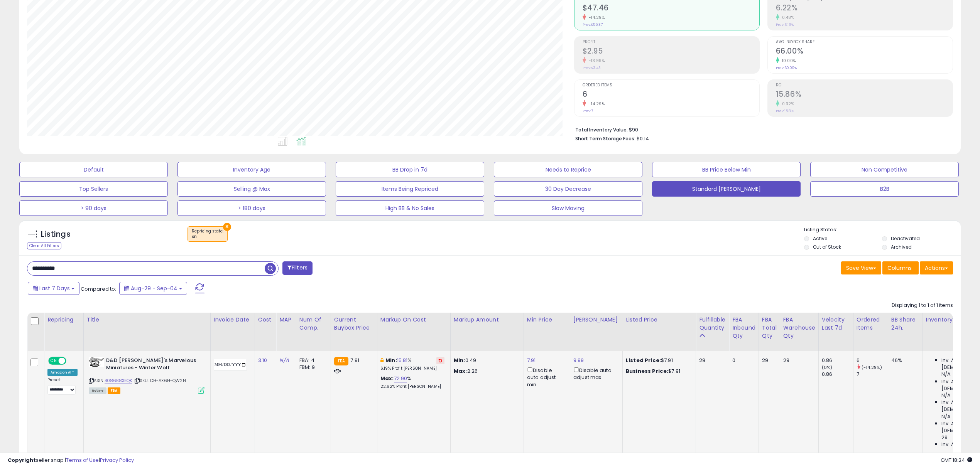 The height and width of the screenshot is (468, 980). I want to click on span: 7.91, so click(355, 360).